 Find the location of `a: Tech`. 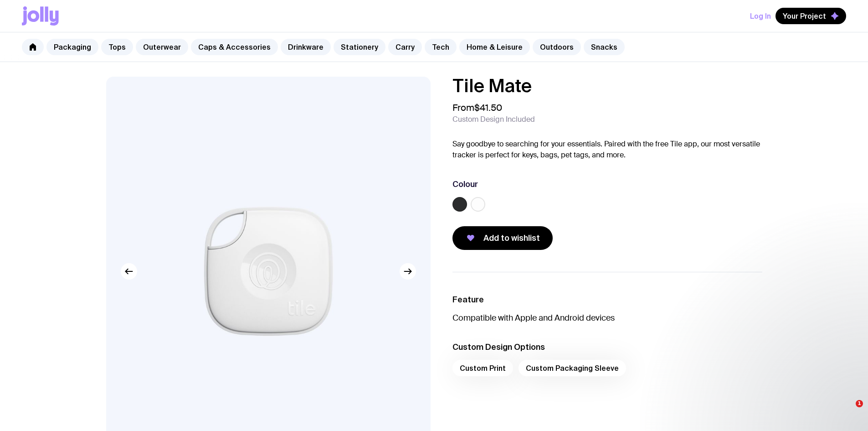

a: Tech is located at coordinates (441, 47).